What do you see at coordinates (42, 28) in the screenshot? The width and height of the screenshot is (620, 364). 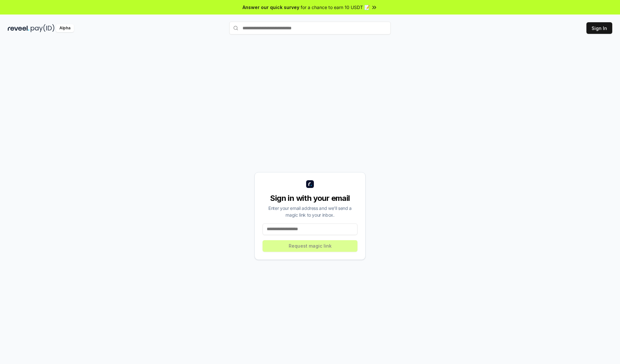 I see `img: pay_id` at bounding box center [42, 28].